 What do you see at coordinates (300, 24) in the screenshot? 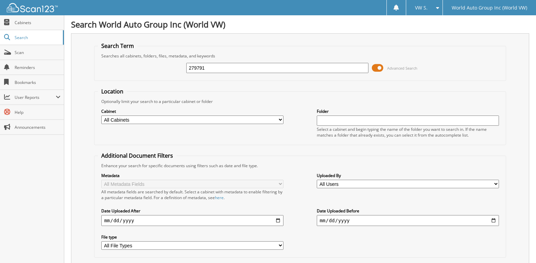
I see `h1: Search World Auto Group Inc (World VW)` at bounding box center [300, 24].